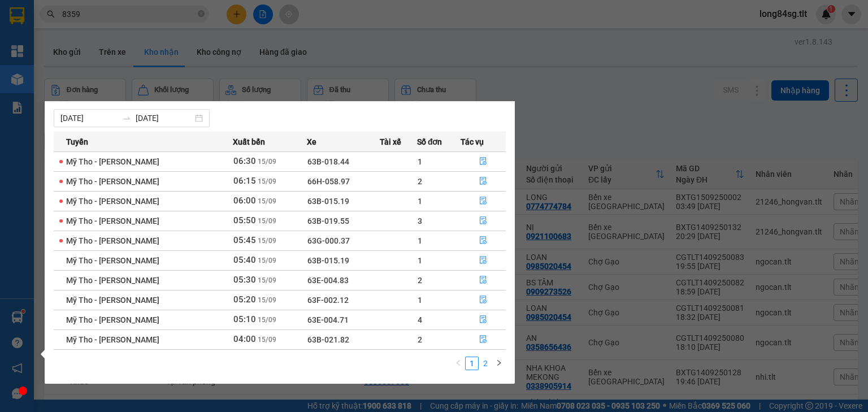  I want to click on span: 63B-021.82, so click(328, 340).